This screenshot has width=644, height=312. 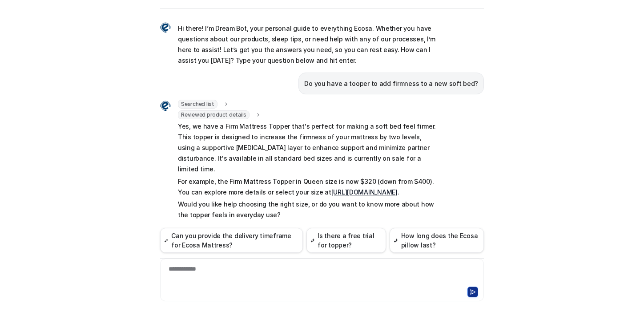 I want to click on p: Do you have a tooper to add firmness to a new soft bed?, so click(x=391, y=84).